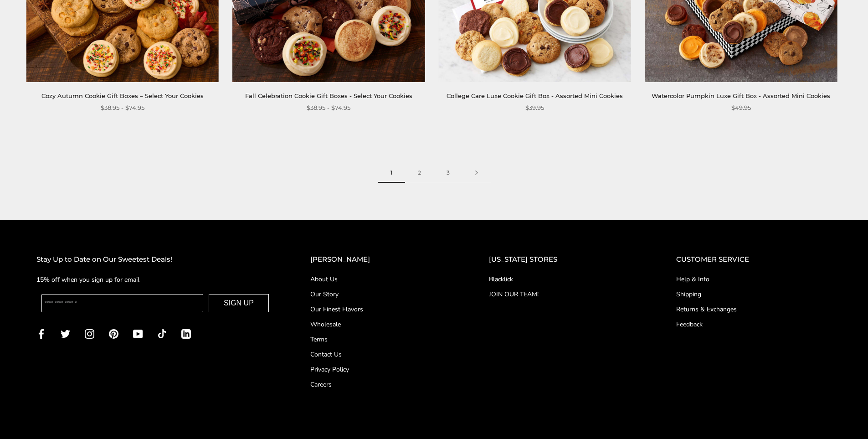  Describe the element at coordinates (754, 309) in the screenshot. I see `a: Returns & Exchanges` at that location.